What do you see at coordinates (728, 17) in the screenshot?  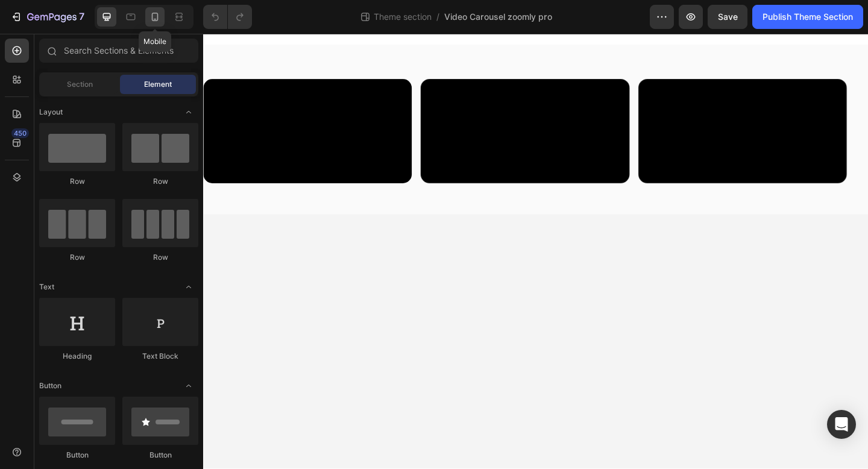 I see `span: Save` at bounding box center [728, 17].